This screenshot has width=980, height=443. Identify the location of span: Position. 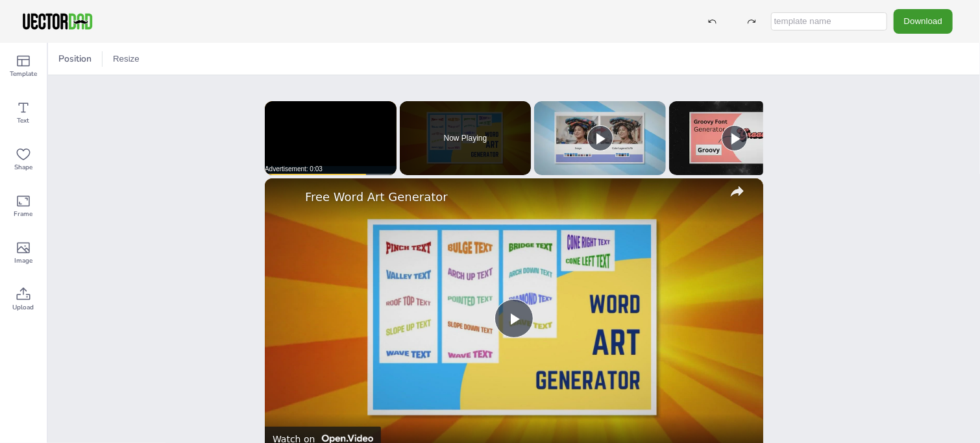
(75, 58).